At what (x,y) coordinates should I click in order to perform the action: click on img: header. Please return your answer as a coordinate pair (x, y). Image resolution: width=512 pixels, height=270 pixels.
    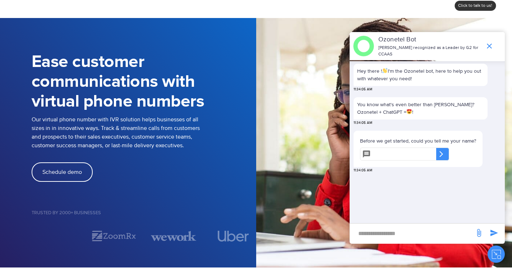
    Looking at the image, I should click on (364, 46).